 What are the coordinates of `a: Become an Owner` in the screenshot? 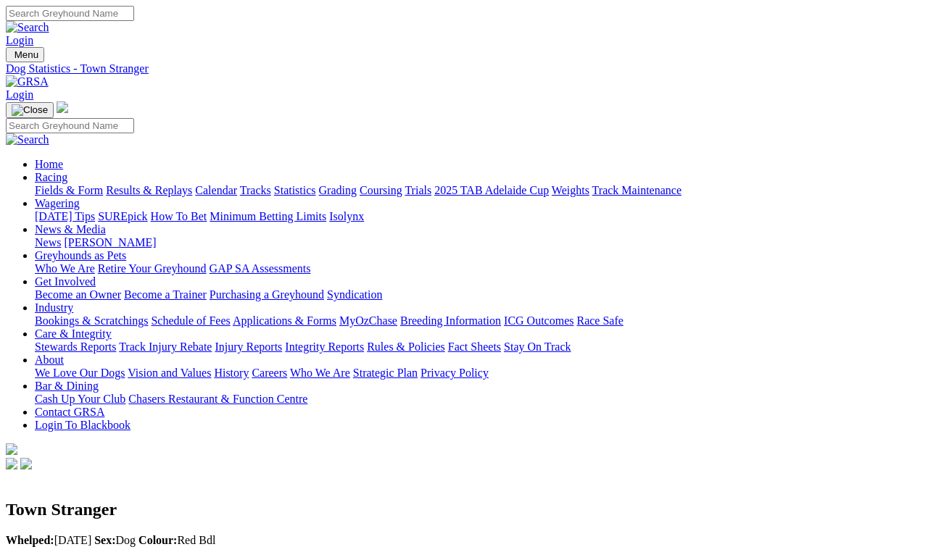 It's located at (78, 294).